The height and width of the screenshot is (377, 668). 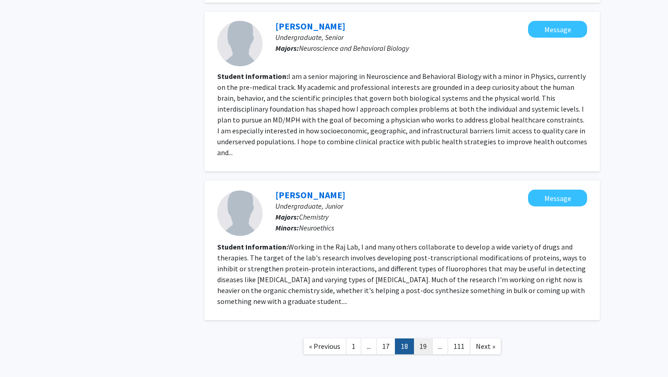 I want to click on span: Neuroscience and Behavioral Biology, so click(x=354, y=48).